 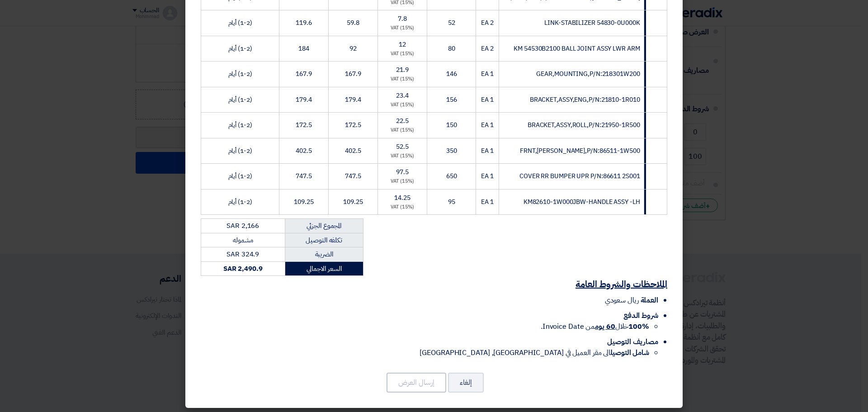 What do you see at coordinates (649, 300) in the screenshot?
I see `span: العملة` at bounding box center [649, 300].